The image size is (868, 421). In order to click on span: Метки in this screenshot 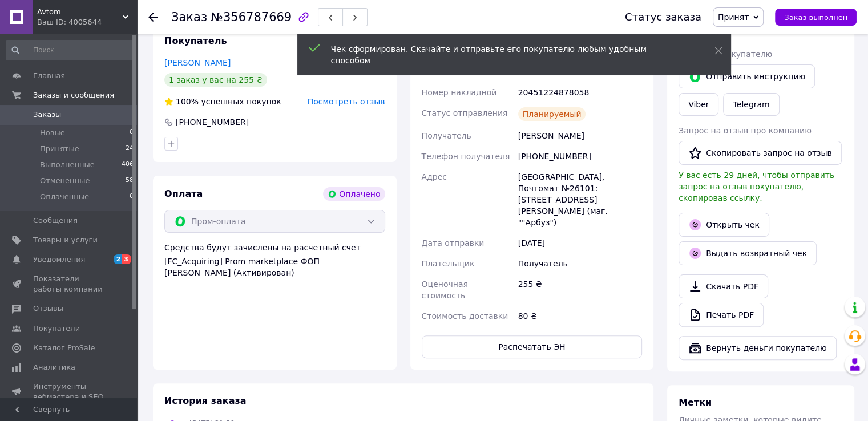, I will do `click(695, 403)`.